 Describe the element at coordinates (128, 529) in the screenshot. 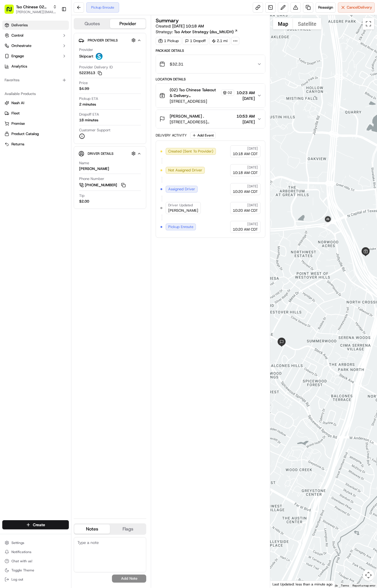

I see `button: Flags` at that location.